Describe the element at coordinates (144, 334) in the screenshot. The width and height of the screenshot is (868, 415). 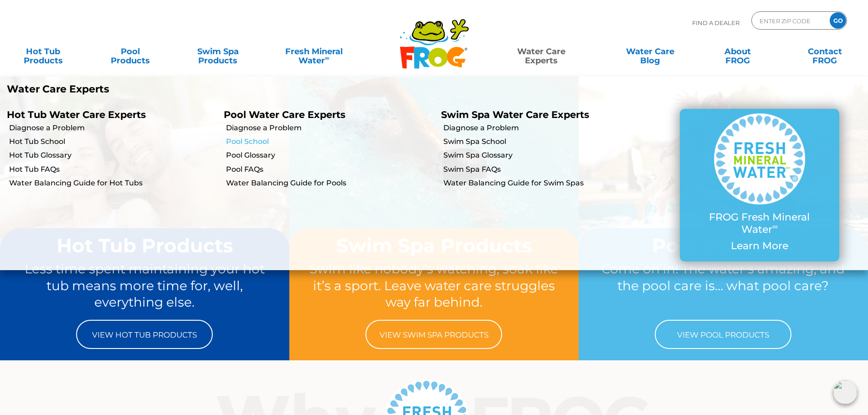
I see `a: View Hot Tub Products` at that location.